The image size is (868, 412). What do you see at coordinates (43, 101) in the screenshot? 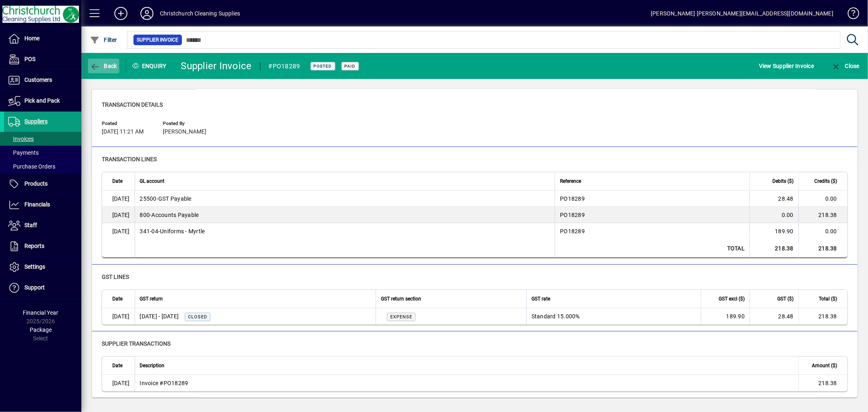
I see `a: Pick and Pack` at bounding box center [43, 101].